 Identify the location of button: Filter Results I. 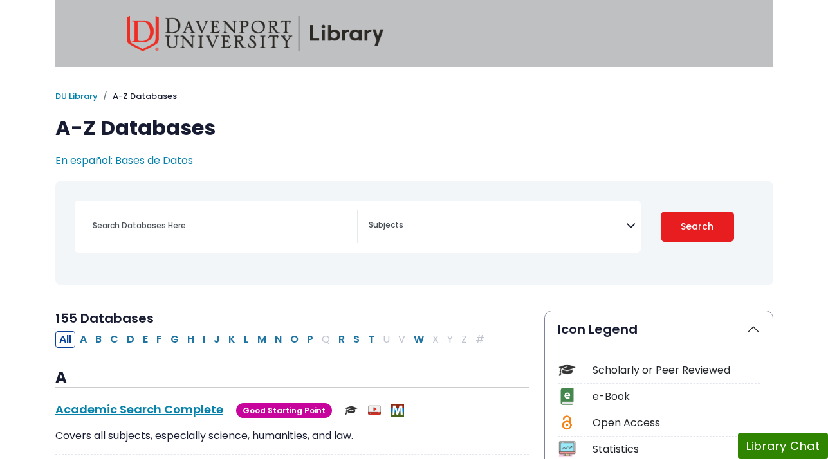
(204, 340).